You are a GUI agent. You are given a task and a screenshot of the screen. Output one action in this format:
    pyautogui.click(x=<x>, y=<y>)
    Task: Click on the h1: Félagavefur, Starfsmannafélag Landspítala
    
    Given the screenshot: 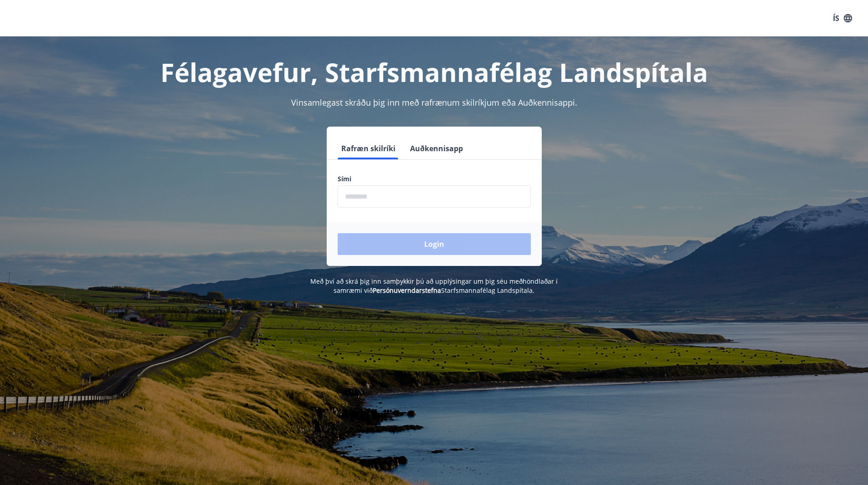 What is the action you would take?
    pyautogui.click(x=434, y=72)
    